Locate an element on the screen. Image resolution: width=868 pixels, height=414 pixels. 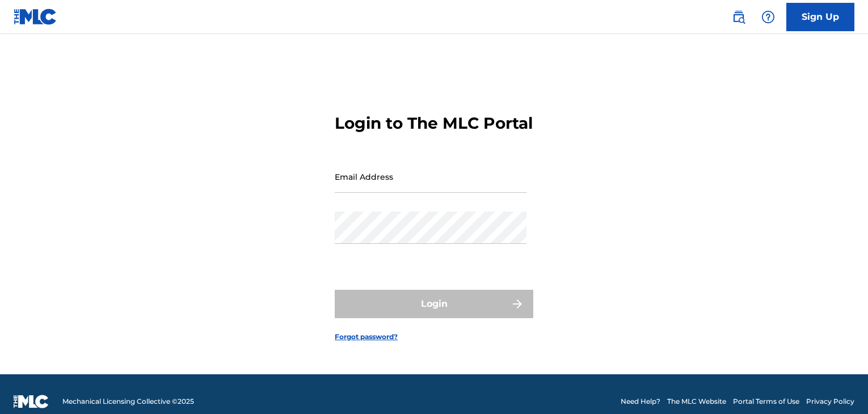
a: Forgot password? is located at coordinates (366, 337).